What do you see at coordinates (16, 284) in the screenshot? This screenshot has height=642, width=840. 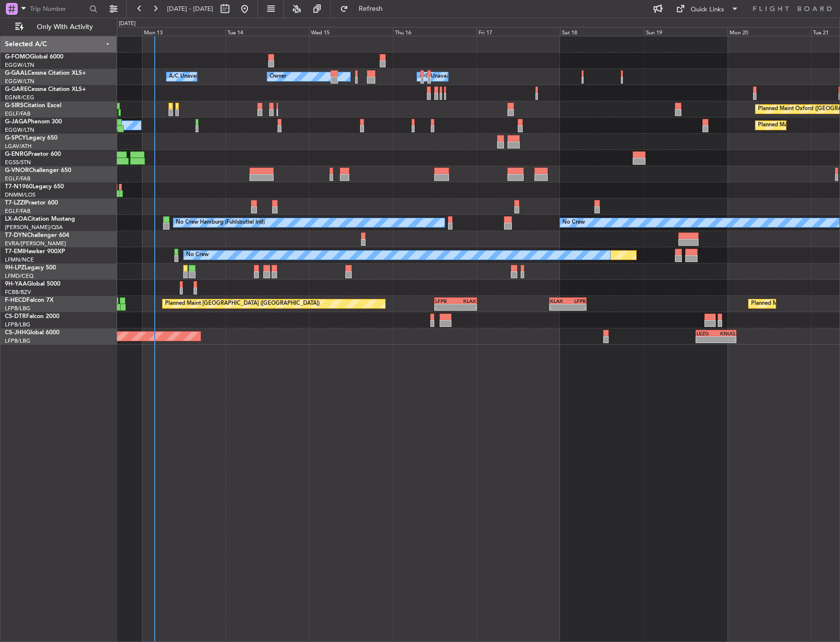 I see `span: 9H-YAA` at bounding box center [16, 284].